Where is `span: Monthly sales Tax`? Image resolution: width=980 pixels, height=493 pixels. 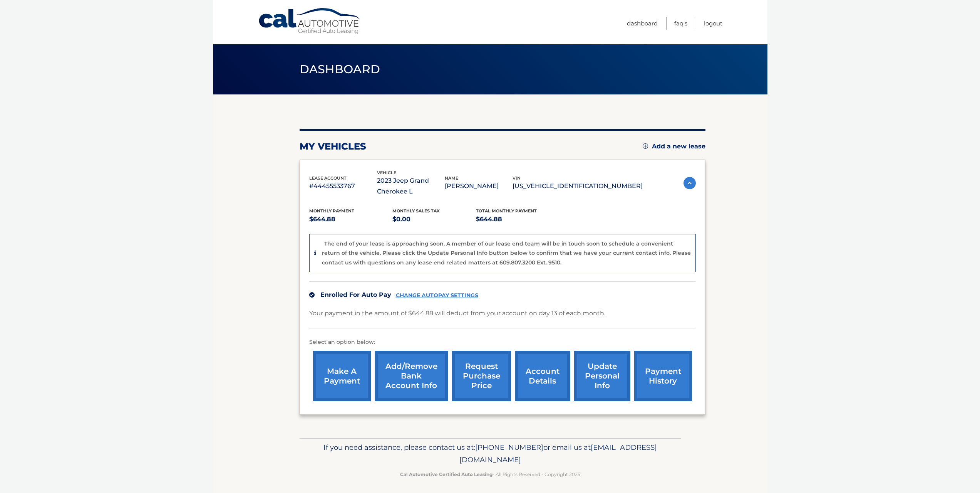
span: Monthly sales Tax is located at coordinates (416, 211).